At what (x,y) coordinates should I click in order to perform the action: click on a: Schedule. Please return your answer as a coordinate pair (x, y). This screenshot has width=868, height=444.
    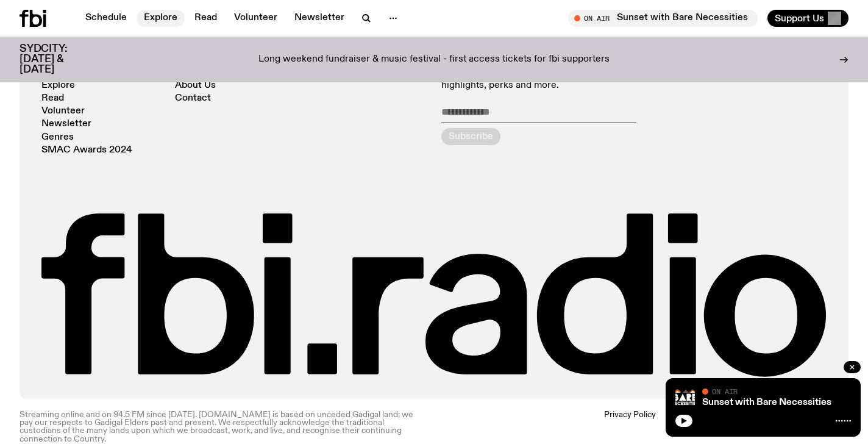
    Looking at the image, I should click on (106, 18).